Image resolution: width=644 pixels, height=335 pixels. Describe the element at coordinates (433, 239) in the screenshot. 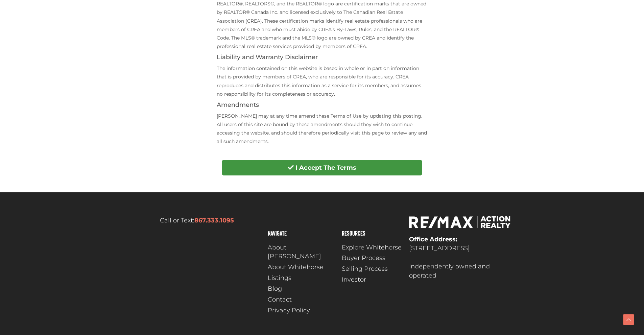

I see `strong: Office Address:` at that location.